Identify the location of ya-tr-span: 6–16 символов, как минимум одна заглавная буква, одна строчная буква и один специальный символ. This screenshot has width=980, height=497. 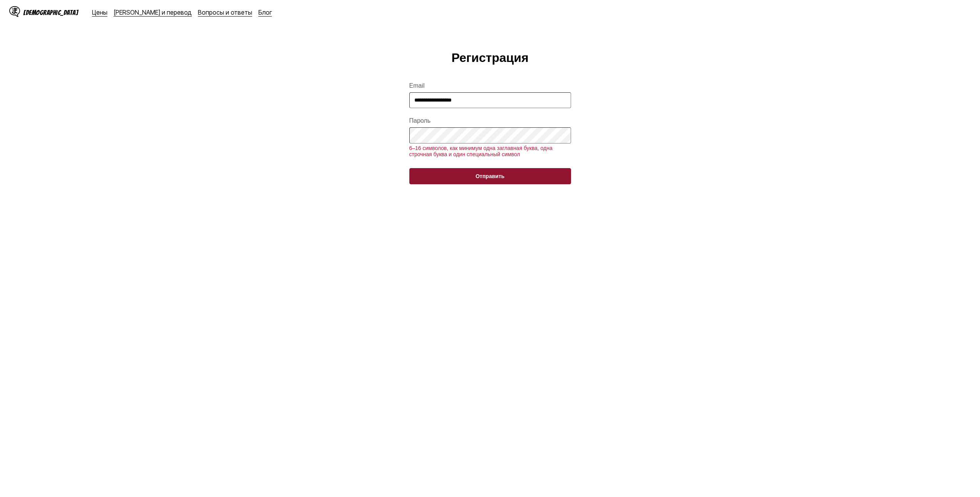
(481, 151).